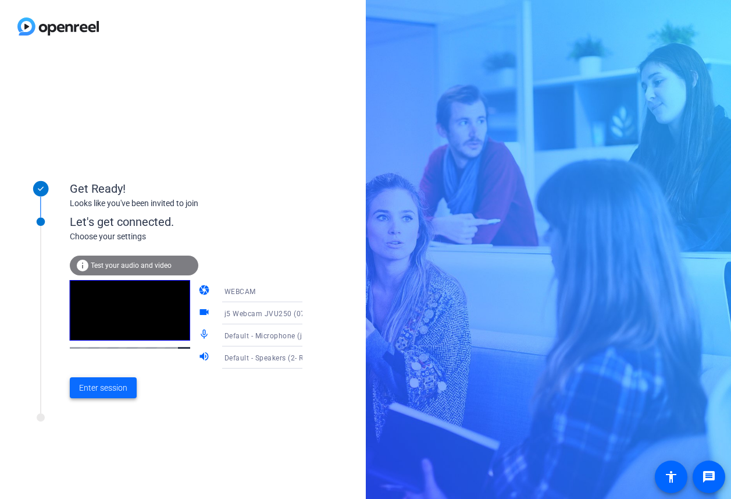 This screenshot has width=731, height=499. Describe the element at coordinates (205, 357) in the screenshot. I see `mat-icon: volume_up` at that location.